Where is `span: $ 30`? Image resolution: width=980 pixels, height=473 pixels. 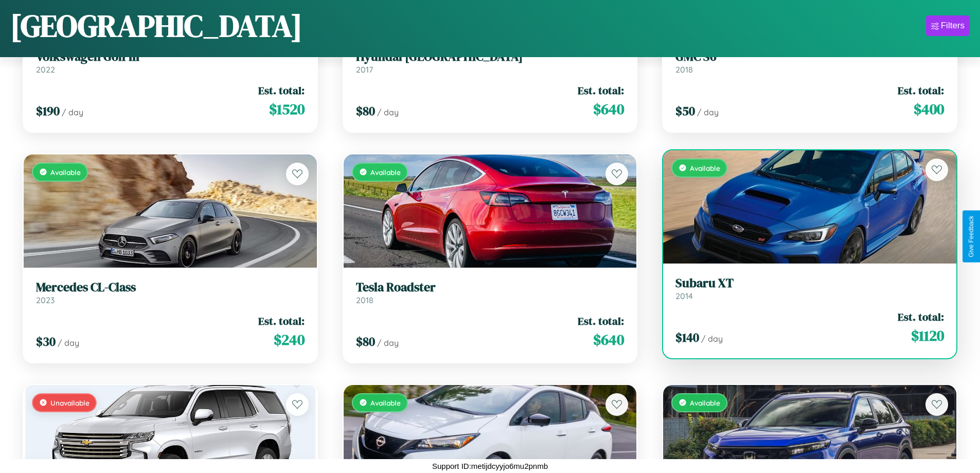 span: $ 30 is located at coordinates (46, 341).